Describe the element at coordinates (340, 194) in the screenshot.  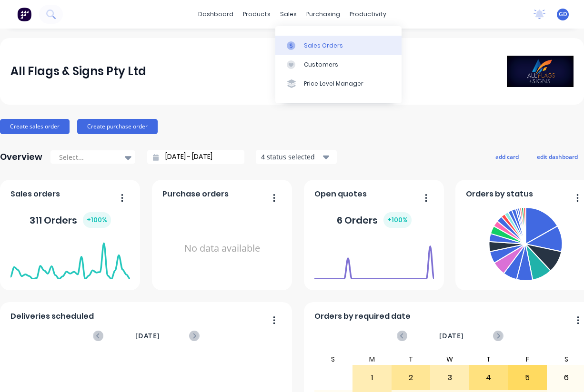
I see `span: Open quotes` at that location.